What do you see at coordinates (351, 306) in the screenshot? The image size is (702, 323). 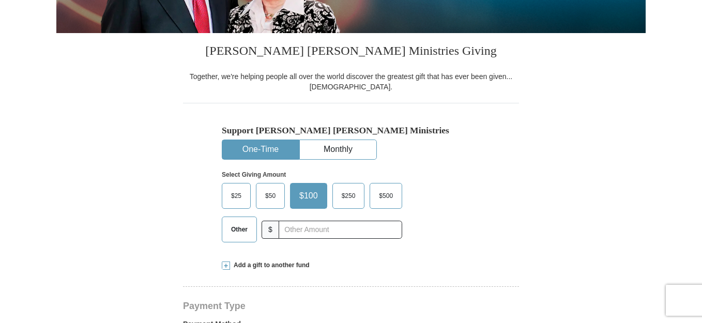 I see `h4: Payment Type` at bounding box center [351, 306].